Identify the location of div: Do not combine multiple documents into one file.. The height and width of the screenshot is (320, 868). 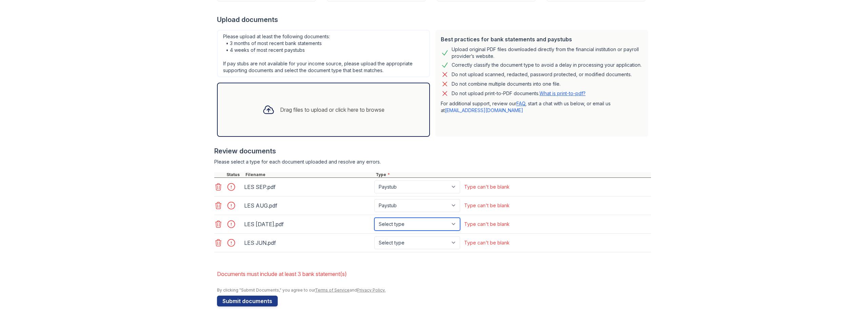
(506, 84).